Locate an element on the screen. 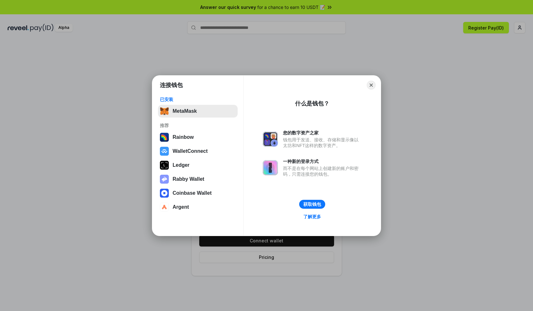  div: Ledger is located at coordinates (181, 165).